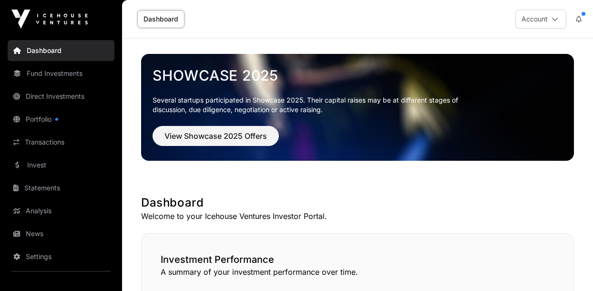 This screenshot has height=291, width=593. I want to click on h2: Investment Performance, so click(357, 259).